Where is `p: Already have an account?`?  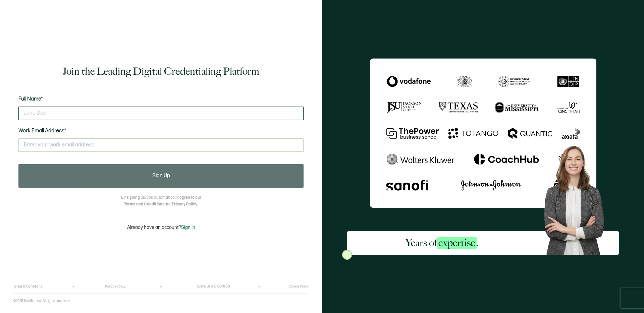
p: Already have an account? is located at coordinates (161, 227).